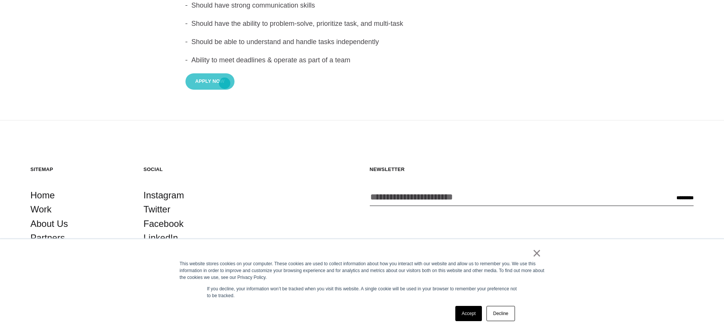  I want to click on a: Partners, so click(48, 238).